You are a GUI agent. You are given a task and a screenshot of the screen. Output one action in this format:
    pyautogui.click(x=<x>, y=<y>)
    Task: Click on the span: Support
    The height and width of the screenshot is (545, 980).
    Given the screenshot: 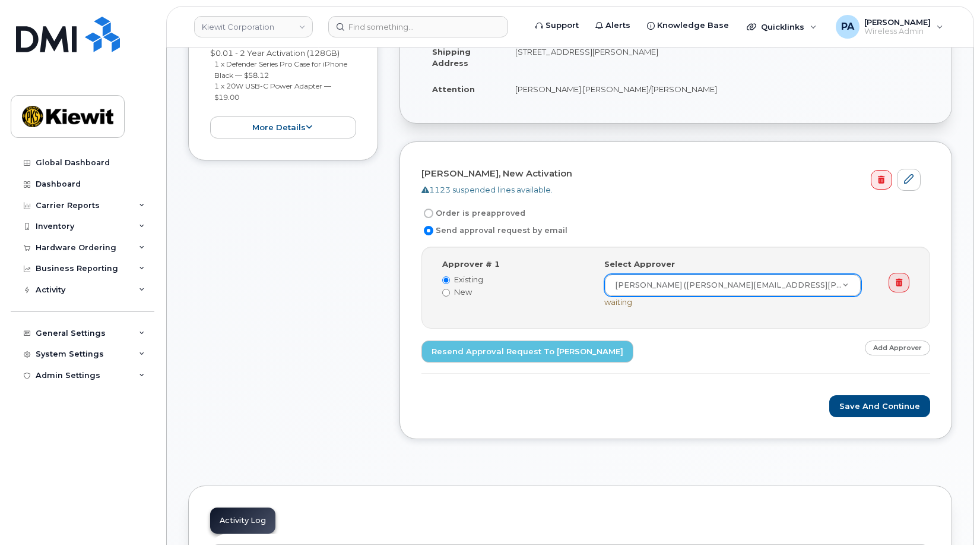 What is the action you would take?
    pyautogui.click(x=562, y=26)
    